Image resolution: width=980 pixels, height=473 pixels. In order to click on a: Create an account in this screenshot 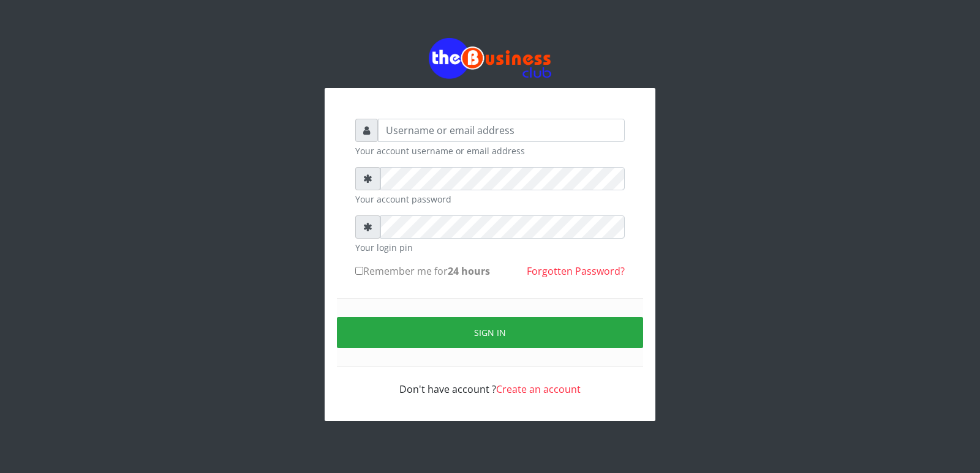, I will do `click(539, 389)`.